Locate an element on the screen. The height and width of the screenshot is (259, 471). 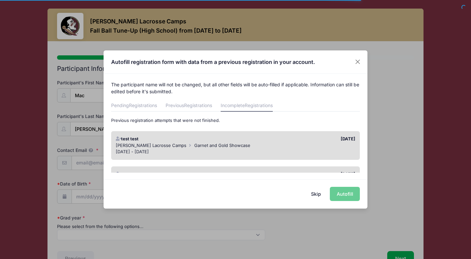
h4: Autofill registration form with data from a previous registration in your account. is located at coordinates (213, 62).